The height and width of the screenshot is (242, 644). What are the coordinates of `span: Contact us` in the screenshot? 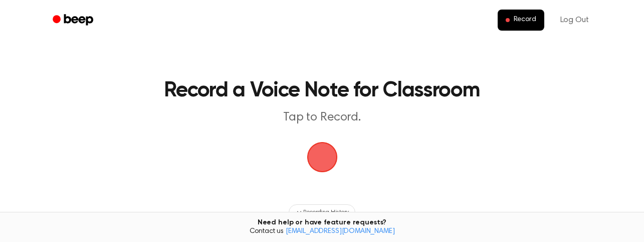 It's located at (322, 232).